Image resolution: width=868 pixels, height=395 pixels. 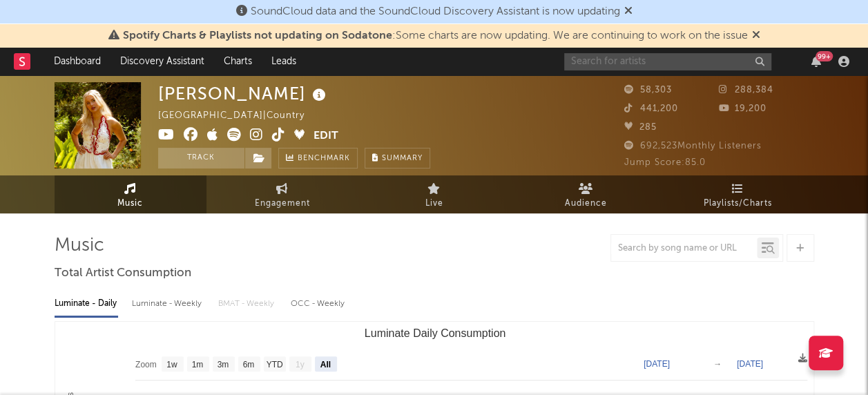 I want to click on div: OCC - Weekly, so click(x=318, y=304).